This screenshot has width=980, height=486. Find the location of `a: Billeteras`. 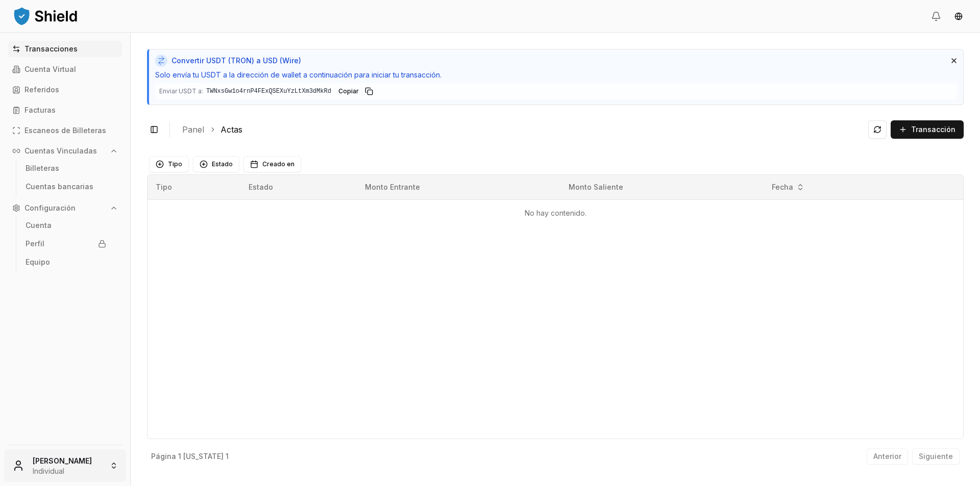

a: Billeteras is located at coordinates (66, 168).